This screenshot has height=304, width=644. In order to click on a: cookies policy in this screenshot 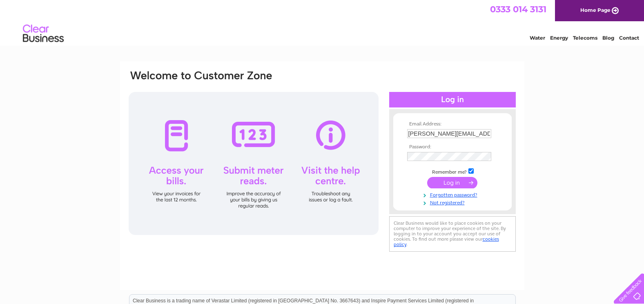, I will do `click(446, 242)`.